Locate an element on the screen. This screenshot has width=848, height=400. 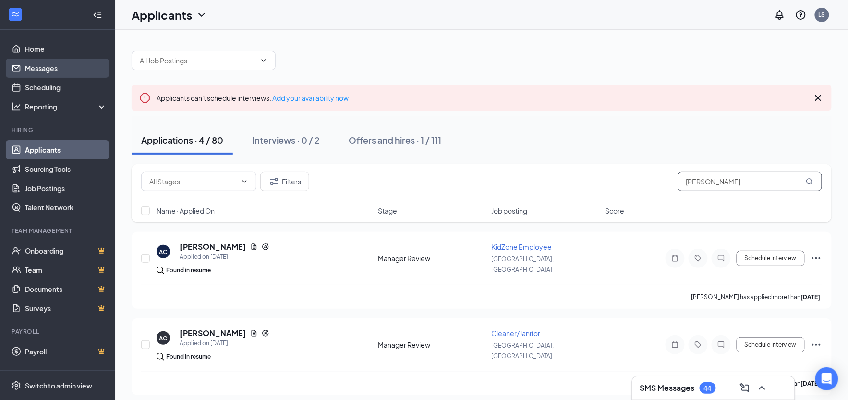
svg: ChevronUp is located at coordinates (762, 388).